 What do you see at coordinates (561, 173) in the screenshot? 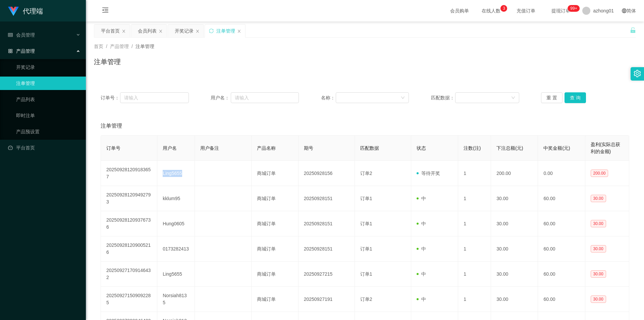
I see `td: 0.00` at bounding box center [561, 173].